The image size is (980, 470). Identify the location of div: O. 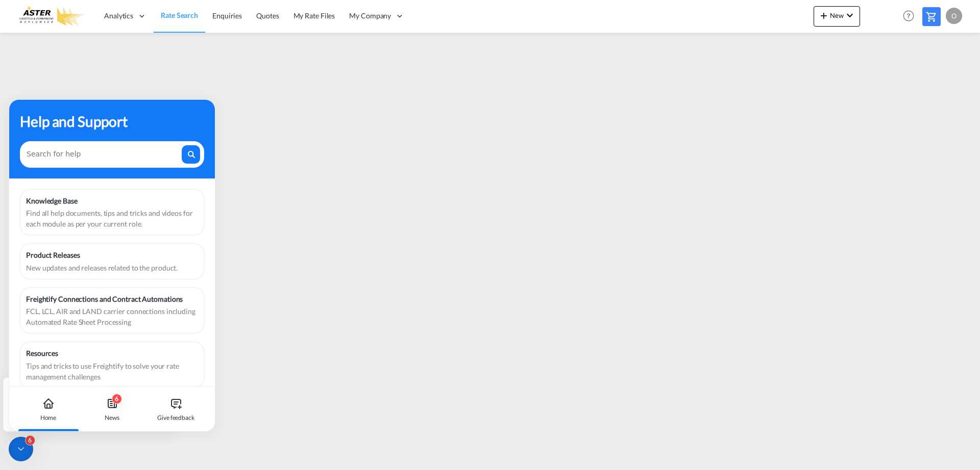
(955, 15).